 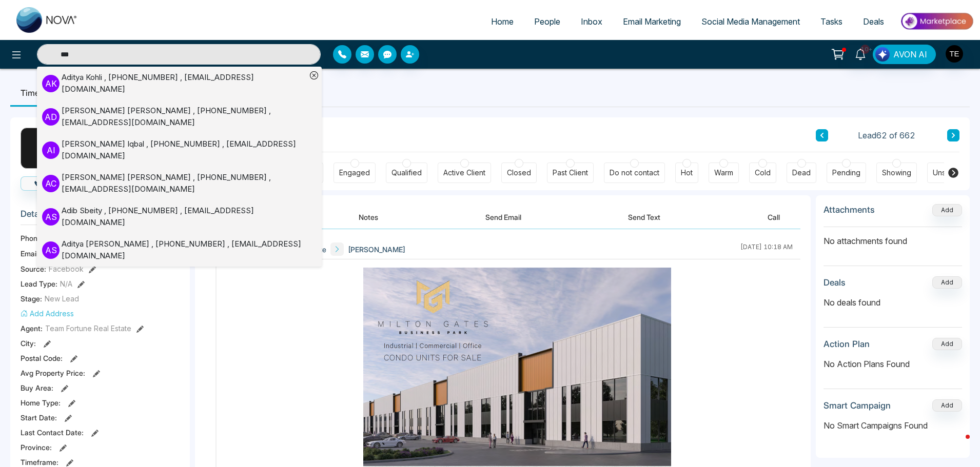 I want to click on a: Tasks, so click(x=831, y=22).